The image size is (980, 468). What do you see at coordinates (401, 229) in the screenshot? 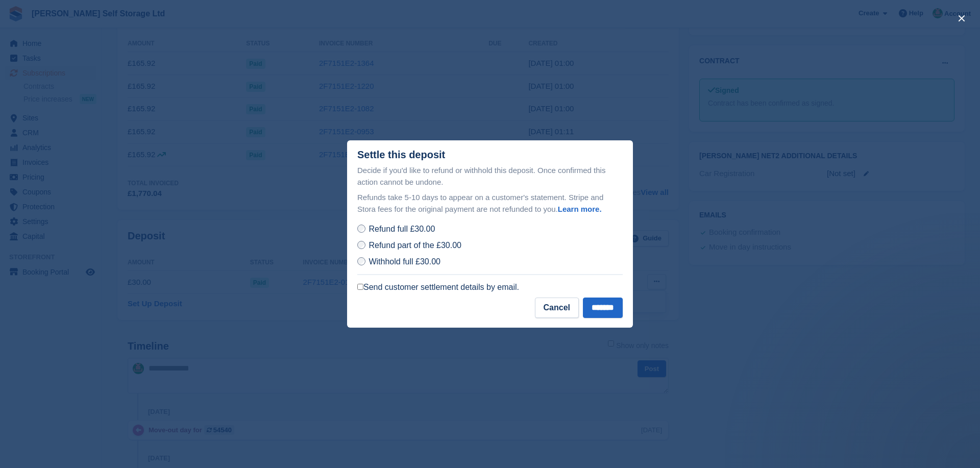
I see `span: Refund full £30.00` at bounding box center [401, 229].